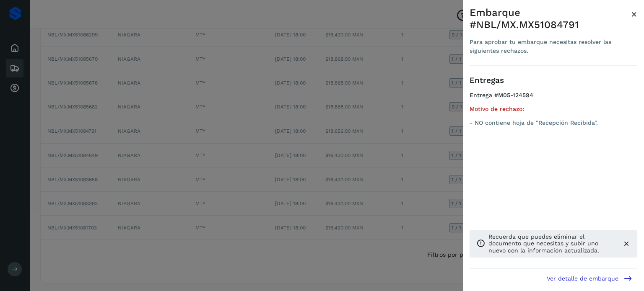  Describe the element at coordinates (550, 19) in the screenshot. I see `div: Embarque #NBL/MX.MX51084791` at that location.